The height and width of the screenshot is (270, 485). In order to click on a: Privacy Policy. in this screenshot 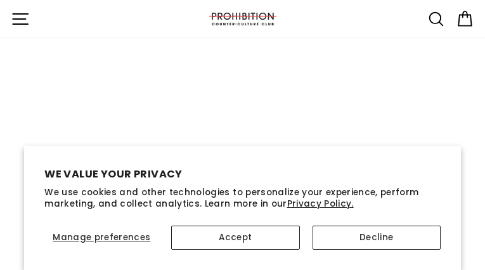, I will do `click(320, 204)`.